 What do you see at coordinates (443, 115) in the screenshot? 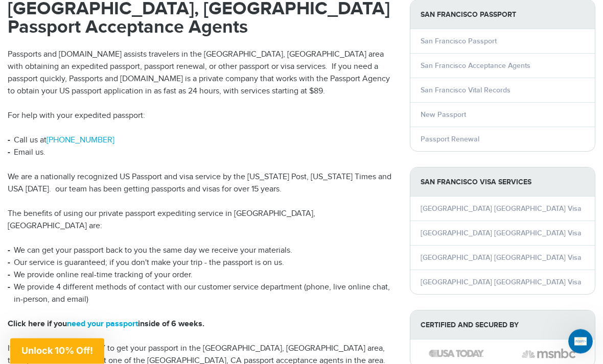
I see `a: New Passport` at bounding box center [443, 115].